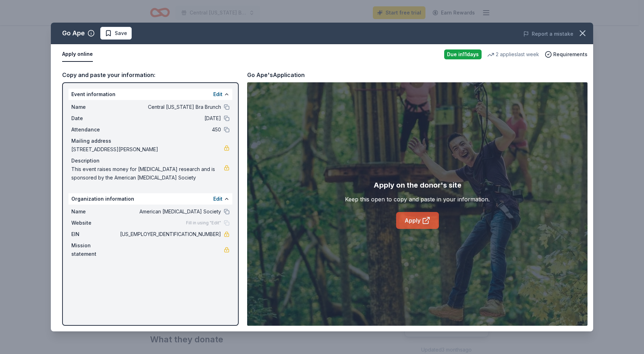 This screenshot has width=644, height=354. I want to click on span: Attendance, so click(95, 130).